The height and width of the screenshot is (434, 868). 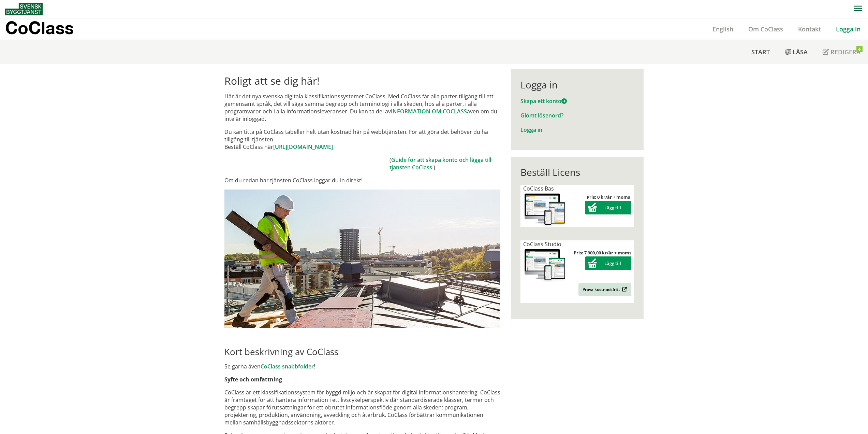 What do you see at coordinates (429, 111) in the screenshot?
I see `a: INFORMATION OM COCLASS` at bounding box center [429, 111].